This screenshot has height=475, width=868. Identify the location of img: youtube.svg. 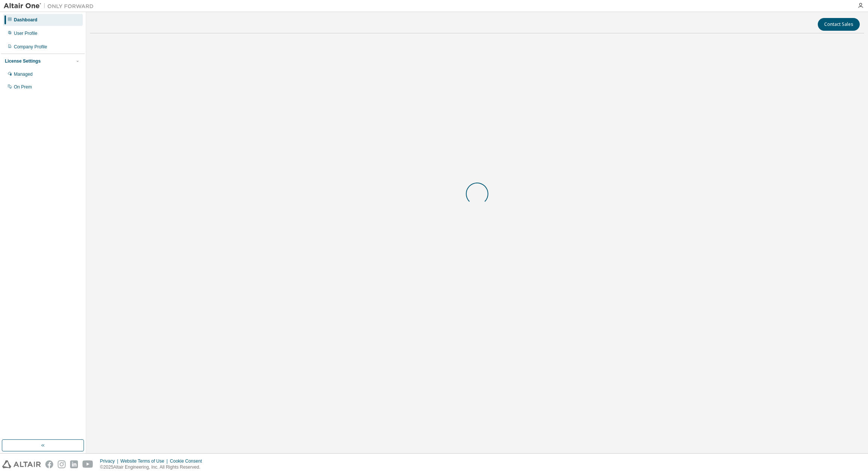
(88, 464).